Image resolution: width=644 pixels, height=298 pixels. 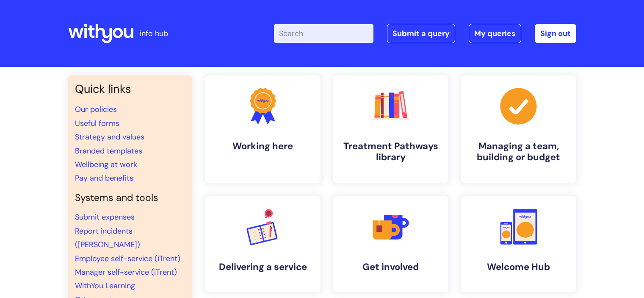 What do you see at coordinates (154, 34) in the screenshot?
I see `p: info hub` at bounding box center [154, 34].